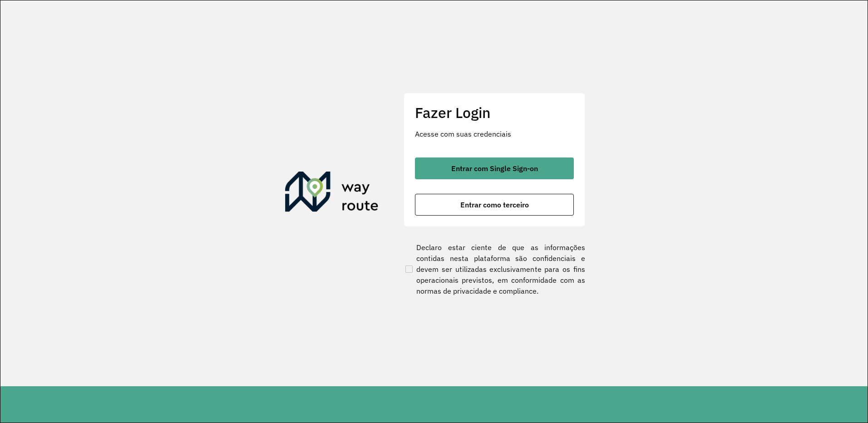 The height and width of the screenshot is (423, 868). I want to click on label: Declaro estar ciente de que as informações contidas nesta plataforma são confidenciais e devem se..., so click(494, 269).